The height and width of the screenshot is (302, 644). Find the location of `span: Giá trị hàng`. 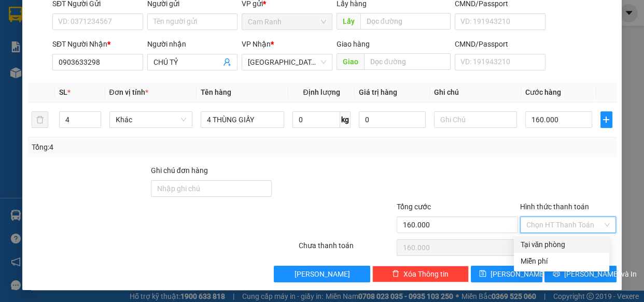

span: Giá trị hàng is located at coordinates (378, 92).